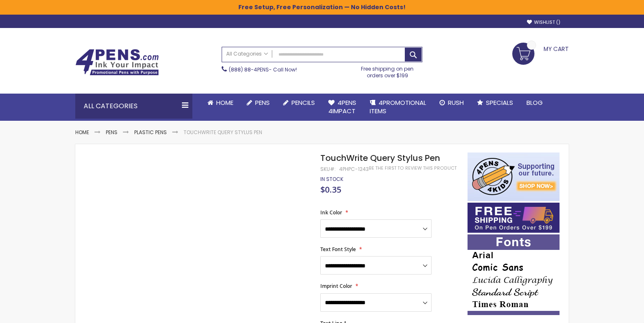  Describe the element at coordinates (224, 102) in the screenshot. I see `span: Home` at that location.